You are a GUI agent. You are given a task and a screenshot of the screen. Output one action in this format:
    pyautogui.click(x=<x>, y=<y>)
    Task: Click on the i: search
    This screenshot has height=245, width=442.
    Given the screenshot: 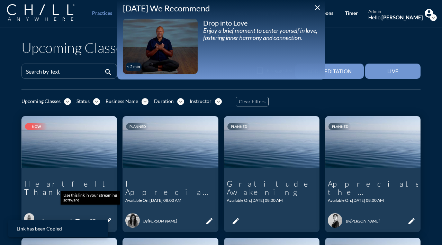 What is the action you would take?
    pyautogui.click(x=108, y=72)
    